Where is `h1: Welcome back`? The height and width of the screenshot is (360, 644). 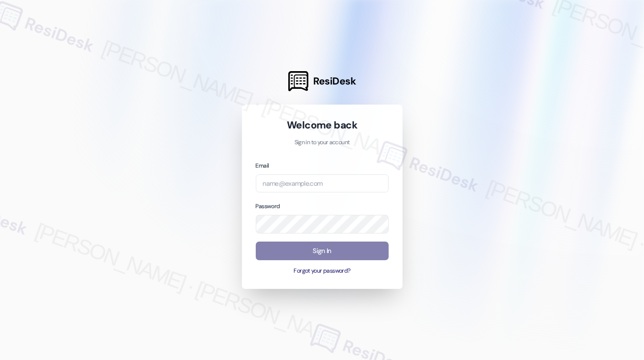
h1: Welcome back is located at coordinates (322, 126).